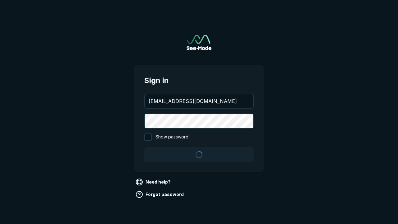  Describe the element at coordinates (199, 81) in the screenshot. I see `span: Sign in` at that location.